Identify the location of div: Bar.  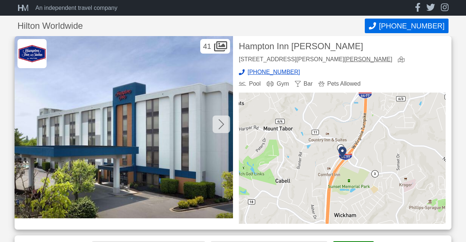
(304, 84).